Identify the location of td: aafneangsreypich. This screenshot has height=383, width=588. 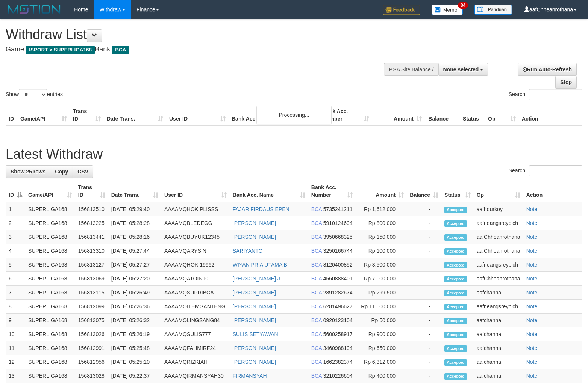
(498, 306).